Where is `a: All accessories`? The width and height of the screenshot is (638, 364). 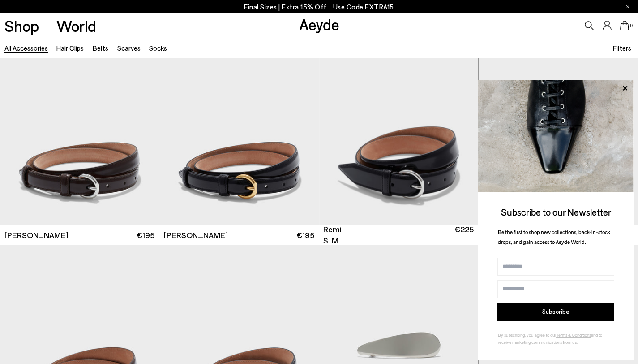 a: All accessories is located at coordinates (26, 48).